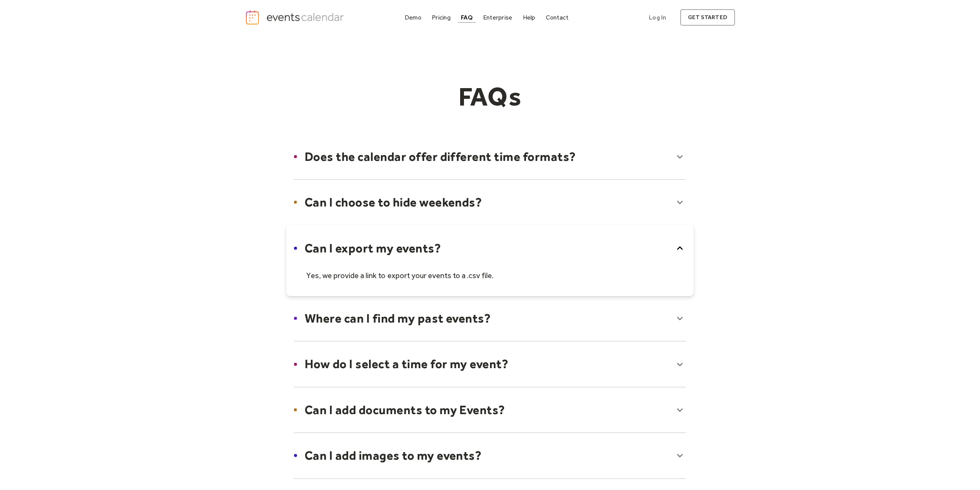 Image resolution: width=980 pixels, height=490 pixels. Describe the element at coordinates (708, 17) in the screenshot. I see `a: get started` at that location.